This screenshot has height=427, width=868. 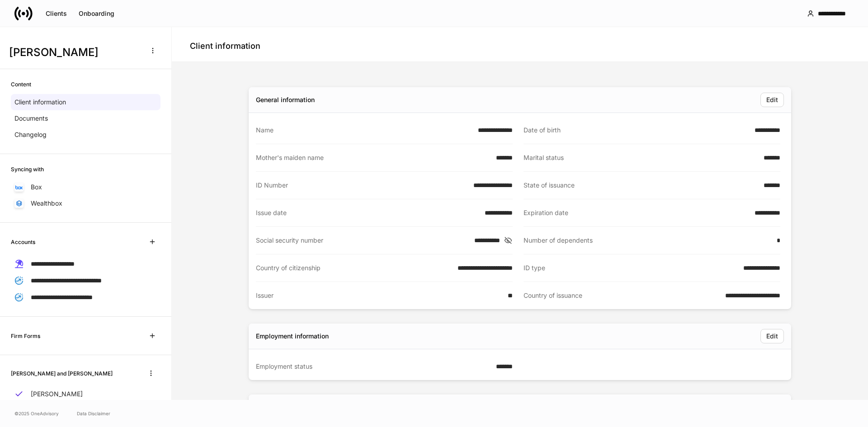 I want to click on h6: Content, so click(x=21, y=84).